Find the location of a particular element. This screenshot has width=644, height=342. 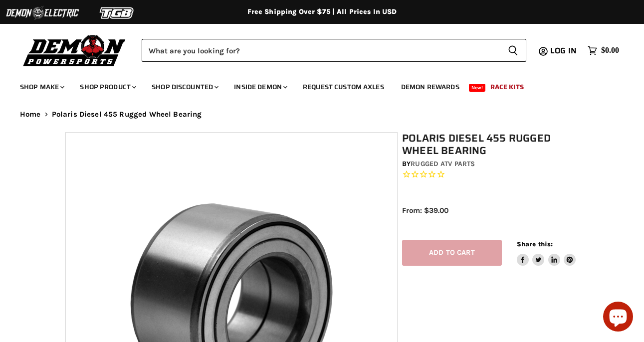

a: Inside Demon is located at coordinates (260, 87).